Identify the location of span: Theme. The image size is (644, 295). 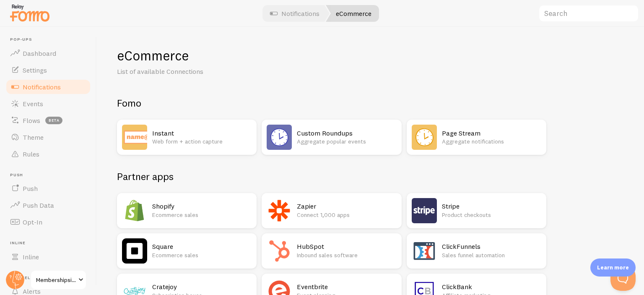
(33, 137).